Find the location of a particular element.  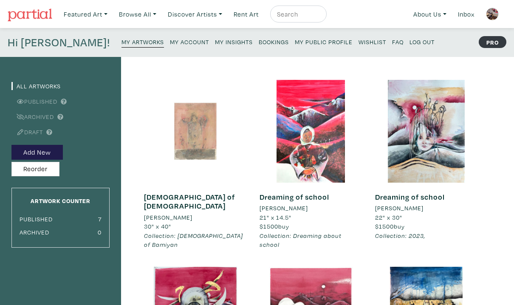

a: Discover Artists is located at coordinates (195, 14).